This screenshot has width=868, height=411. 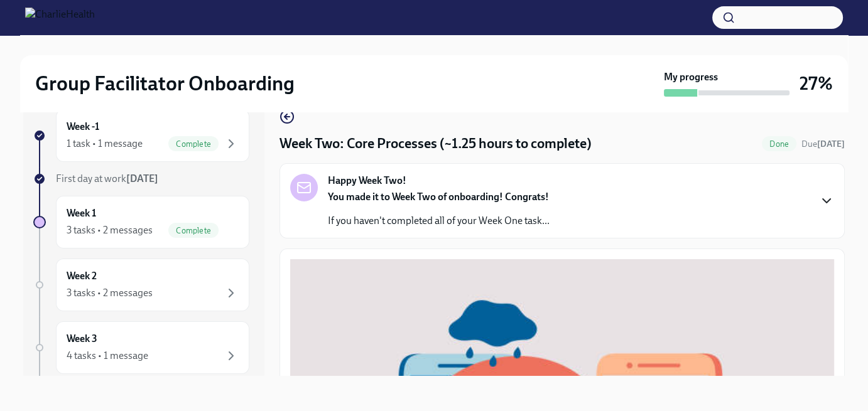 What do you see at coordinates (165, 84) in the screenshot?
I see `h2: Group Facilitator Onboarding` at bounding box center [165, 84].